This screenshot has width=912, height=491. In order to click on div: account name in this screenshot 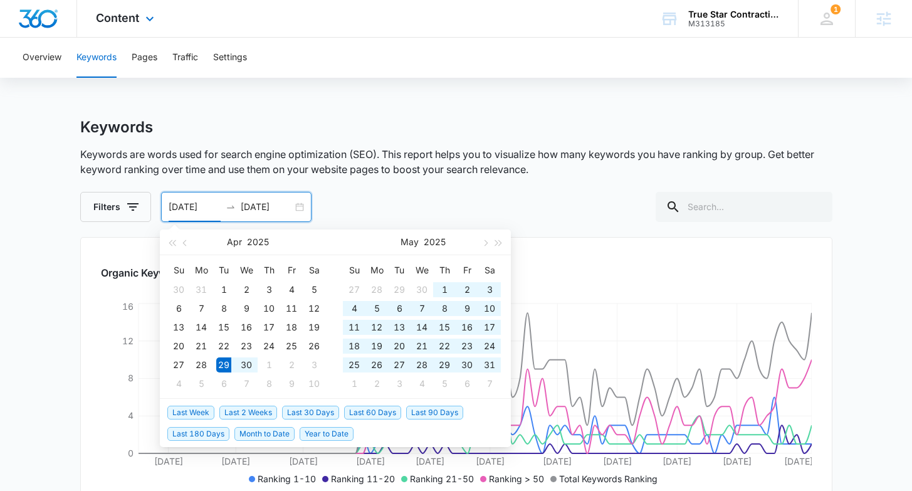, I will do `click(734, 14)`.